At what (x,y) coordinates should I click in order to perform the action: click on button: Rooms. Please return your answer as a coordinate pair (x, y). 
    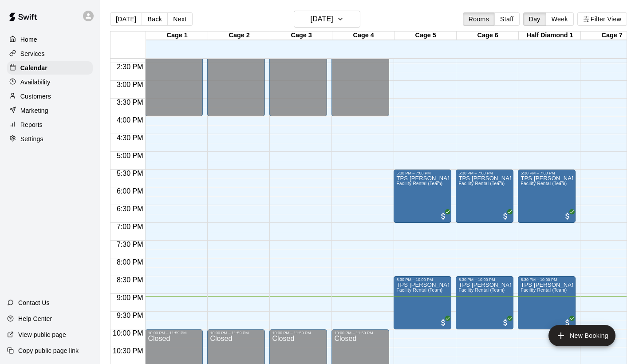
    Looking at the image, I should click on (479, 19).